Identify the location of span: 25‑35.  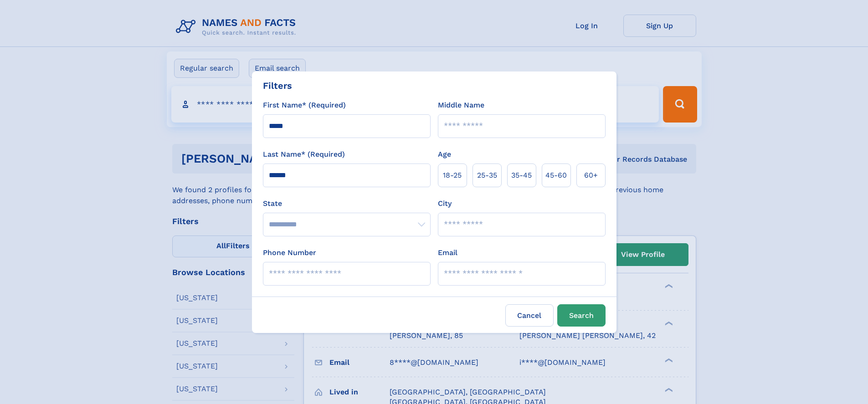
(487, 175).